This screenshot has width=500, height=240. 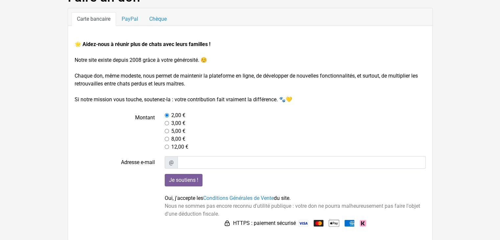 What do you see at coordinates (178, 139) in the screenshot?
I see `label: 8,00 €` at bounding box center [178, 139].